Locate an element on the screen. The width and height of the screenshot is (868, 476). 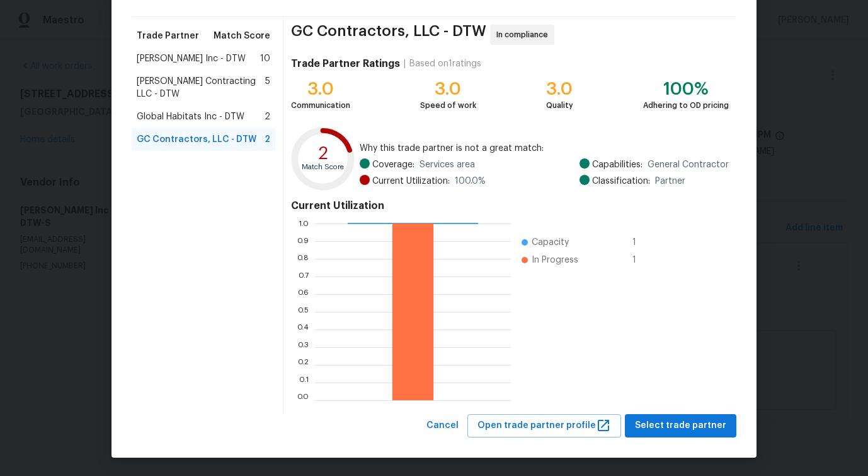
span: Why this trade partner is not a great match: is located at coordinates (544, 148).